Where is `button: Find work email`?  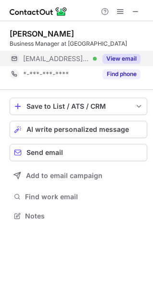 button: Find work email is located at coordinates (78, 197).